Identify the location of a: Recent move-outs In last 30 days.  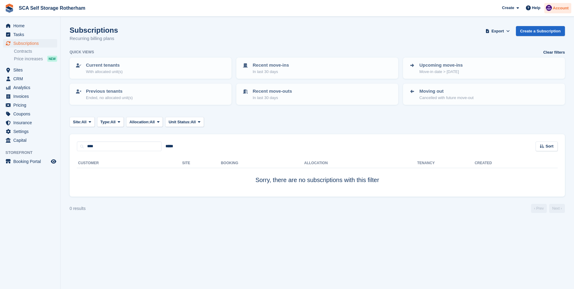
(317, 94).